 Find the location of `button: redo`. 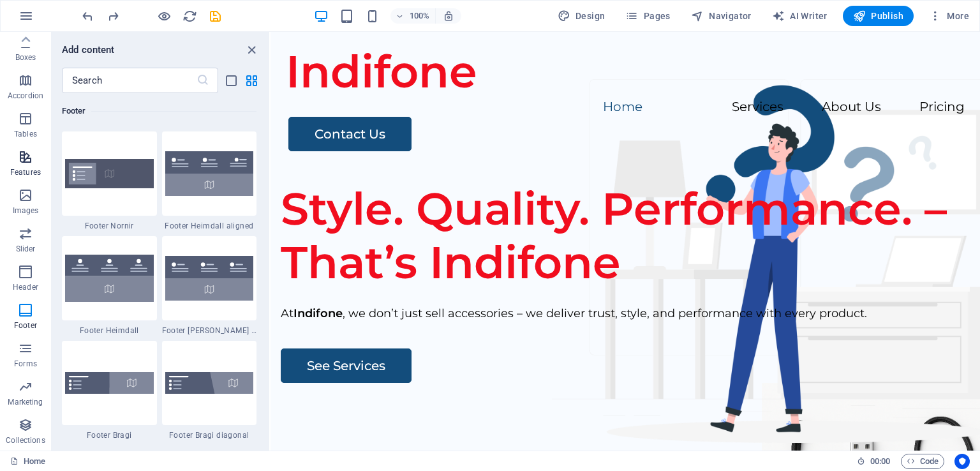

button: redo is located at coordinates (113, 16).